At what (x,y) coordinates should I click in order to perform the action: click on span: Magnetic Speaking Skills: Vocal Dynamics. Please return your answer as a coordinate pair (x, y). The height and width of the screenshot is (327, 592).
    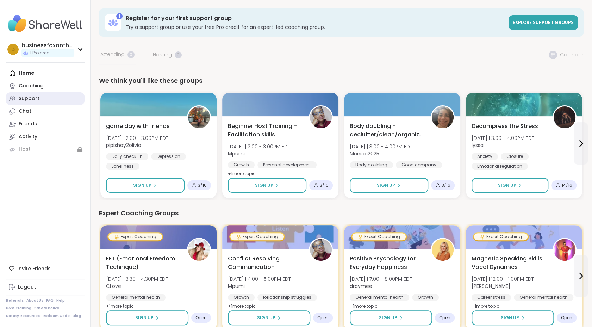
    Looking at the image, I should click on (508, 263).